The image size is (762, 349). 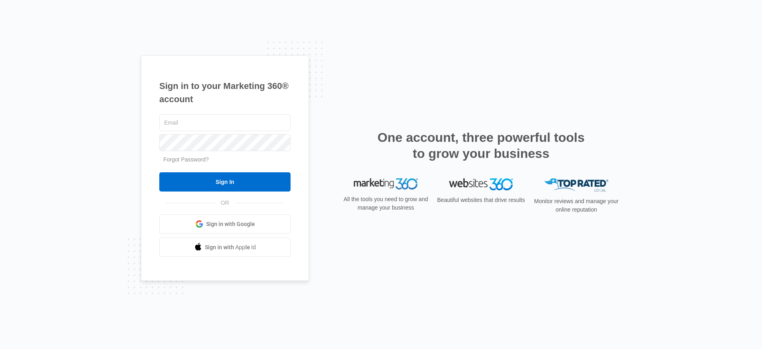 What do you see at coordinates (231, 247) in the screenshot?
I see `span: Sign in with Apple Id` at bounding box center [231, 247].